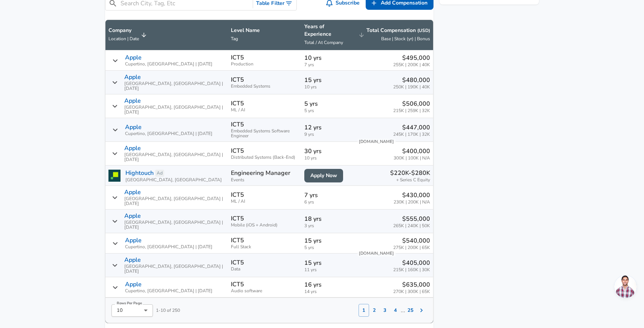 This screenshot has width=644, height=328. Describe the element at coordinates (412, 219) in the screenshot. I see `p: $555,000` at that location.